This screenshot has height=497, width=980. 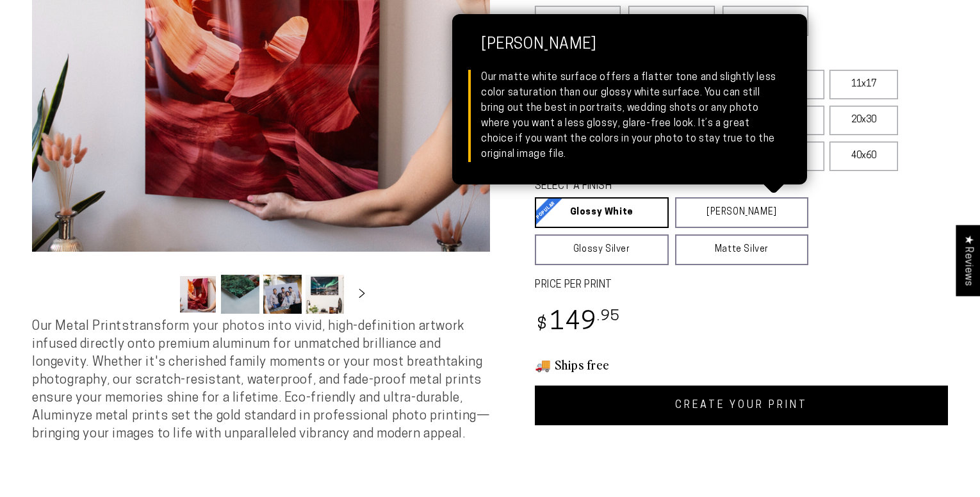 What do you see at coordinates (578, 21) in the screenshot?
I see `span: Rectangle` at bounding box center [578, 21].